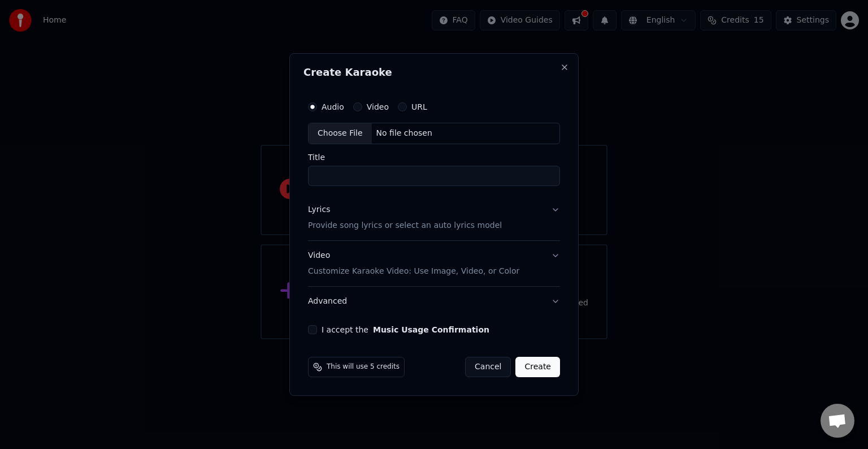 The height and width of the screenshot is (449, 868). I want to click on label: I accept the, so click(406, 329).